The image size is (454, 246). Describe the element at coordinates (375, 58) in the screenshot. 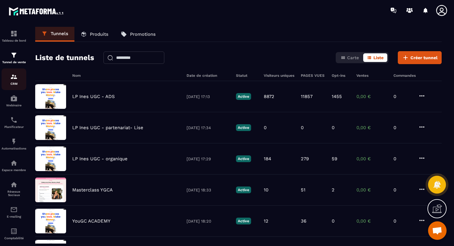

I see `button: Liste` at that location.